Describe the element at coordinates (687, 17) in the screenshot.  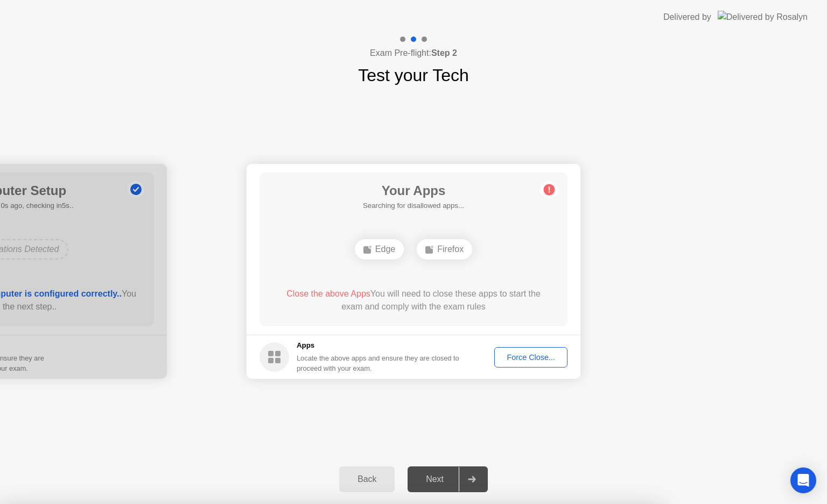
I see `div: Delivered by` at that location.